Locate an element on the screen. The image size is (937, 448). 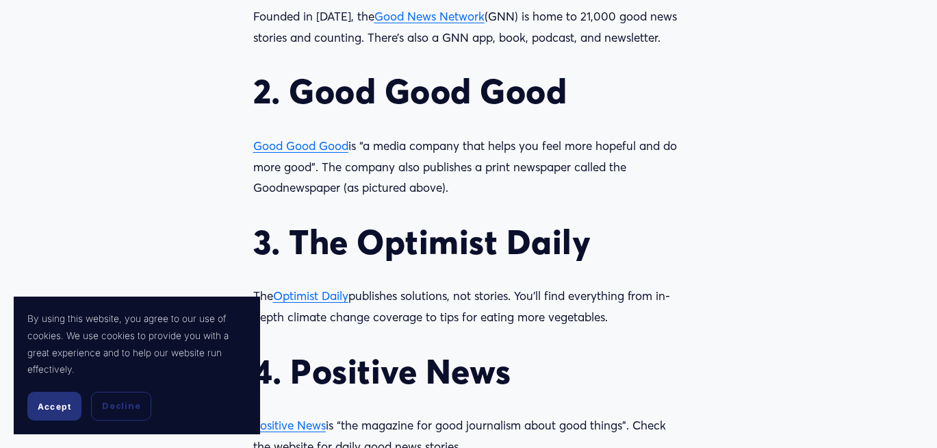
button: Decline is located at coordinates (121, 406).